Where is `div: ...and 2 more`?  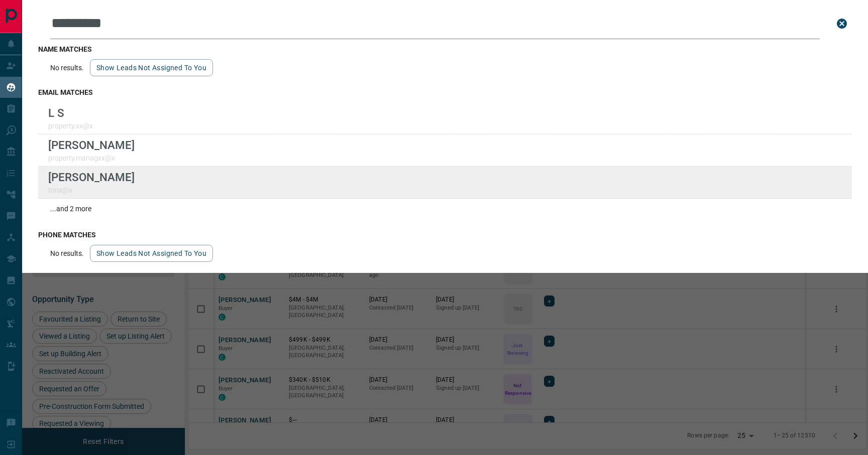 div: ...and 2 more is located at coordinates (445, 208).